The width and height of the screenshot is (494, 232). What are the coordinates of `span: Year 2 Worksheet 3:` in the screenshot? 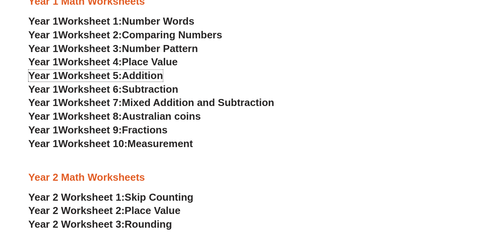 It's located at (77, 223).